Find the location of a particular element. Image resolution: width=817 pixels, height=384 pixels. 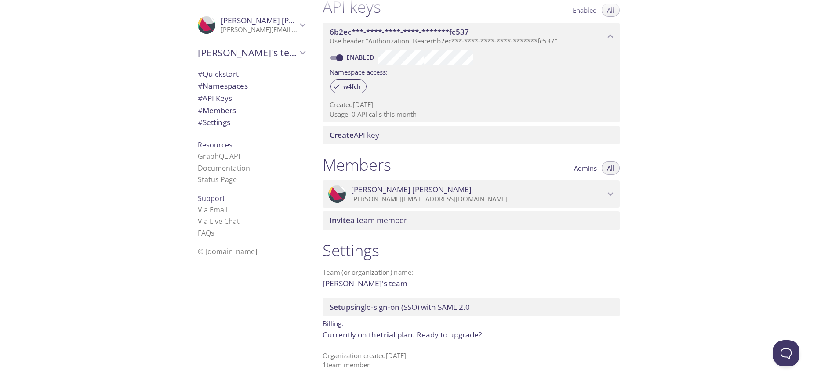

div: Members is located at coordinates (251, 111).